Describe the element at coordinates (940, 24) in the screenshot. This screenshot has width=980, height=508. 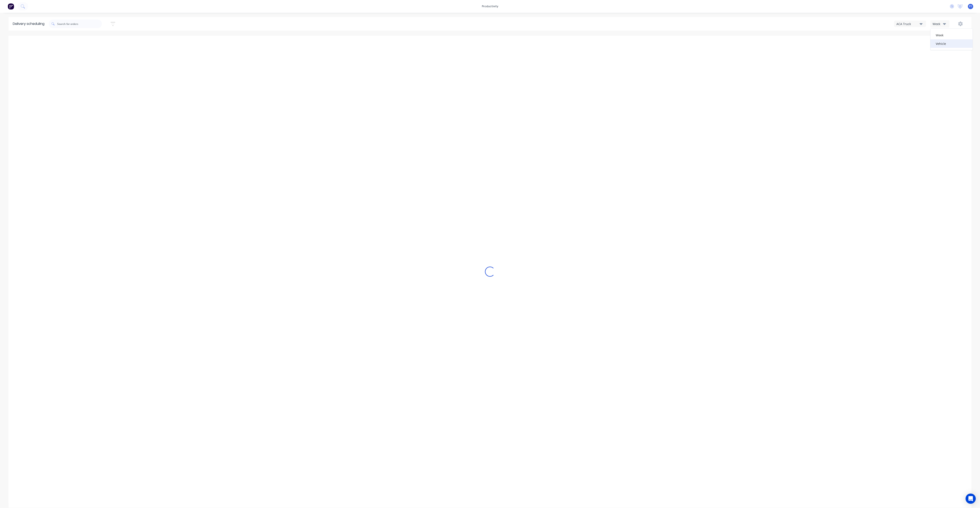
I see `button: Week` at that location.